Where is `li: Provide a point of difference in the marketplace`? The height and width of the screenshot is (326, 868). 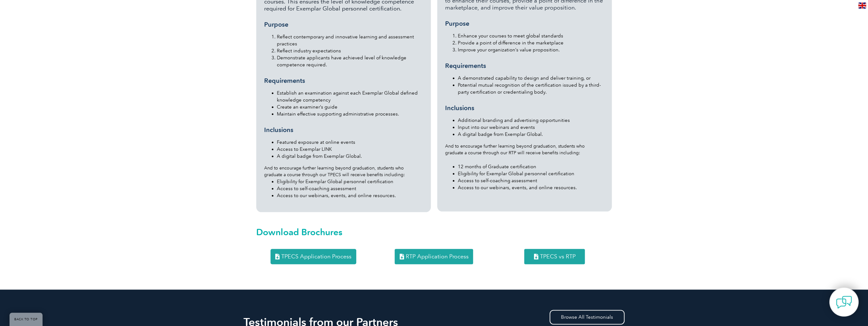
li: Provide a point of difference in the marketplace is located at coordinates (531, 43).